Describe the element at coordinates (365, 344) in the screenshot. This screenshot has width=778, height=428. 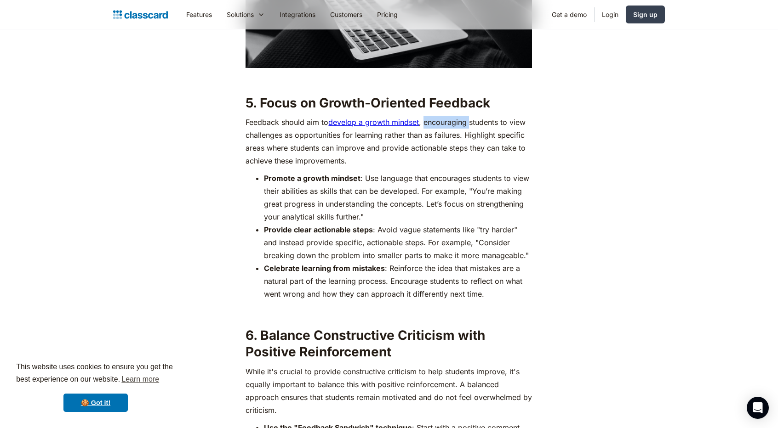
I see `strong: 6. Balance Constructive Criticism with Positive Reinforcement` at that location.